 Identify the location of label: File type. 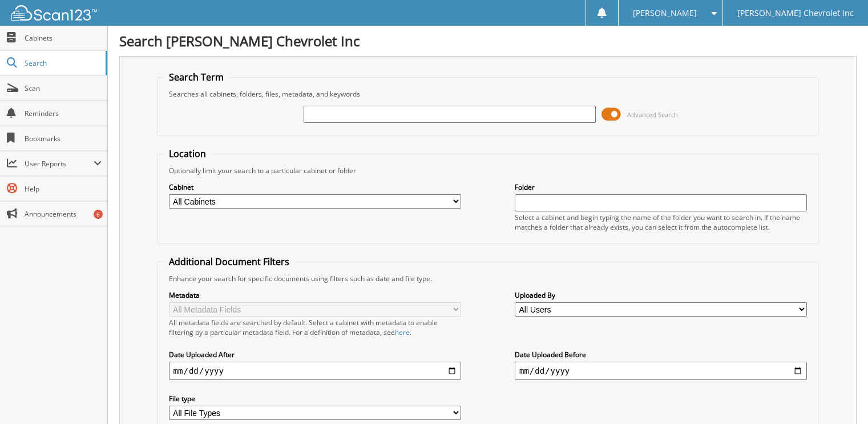
(315, 398).